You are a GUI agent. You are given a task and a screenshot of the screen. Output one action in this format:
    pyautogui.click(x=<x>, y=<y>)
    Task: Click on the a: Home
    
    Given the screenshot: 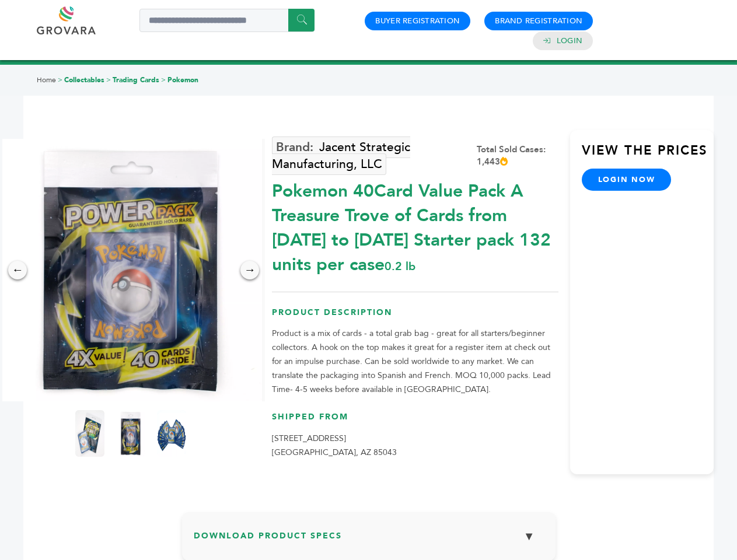 What is the action you would take?
    pyautogui.click(x=46, y=80)
    